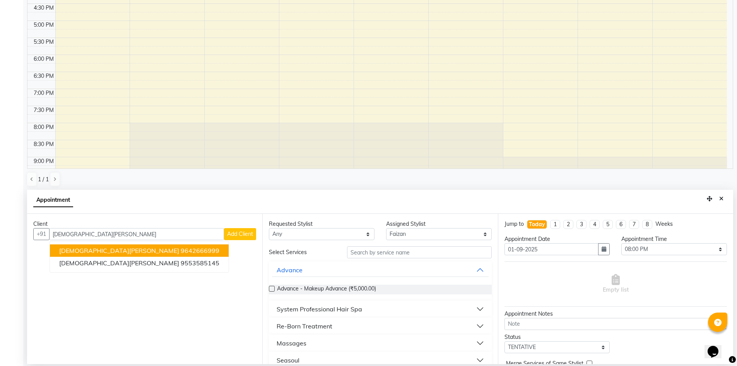 The height and width of the screenshot is (366, 737). Describe the element at coordinates (291, 343) in the screenshot. I see `div: Massages` at that location.